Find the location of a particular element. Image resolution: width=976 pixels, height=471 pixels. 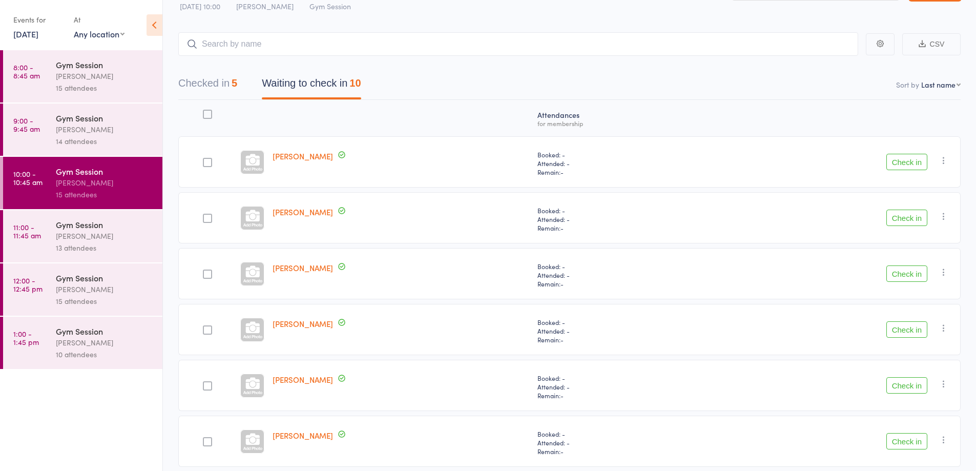

time: 1:00 - 1:45 pm is located at coordinates (26, 338).